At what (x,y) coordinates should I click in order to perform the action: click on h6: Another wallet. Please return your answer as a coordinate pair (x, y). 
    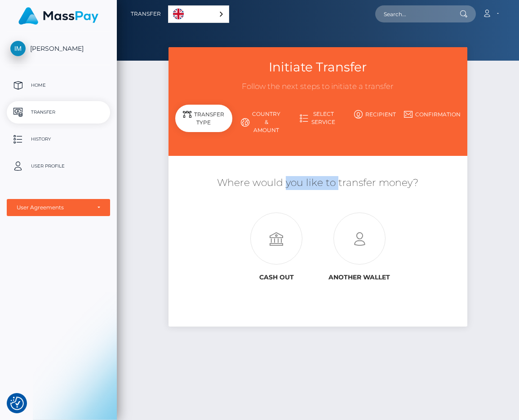
    Looking at the image, I should click on (359, 277).